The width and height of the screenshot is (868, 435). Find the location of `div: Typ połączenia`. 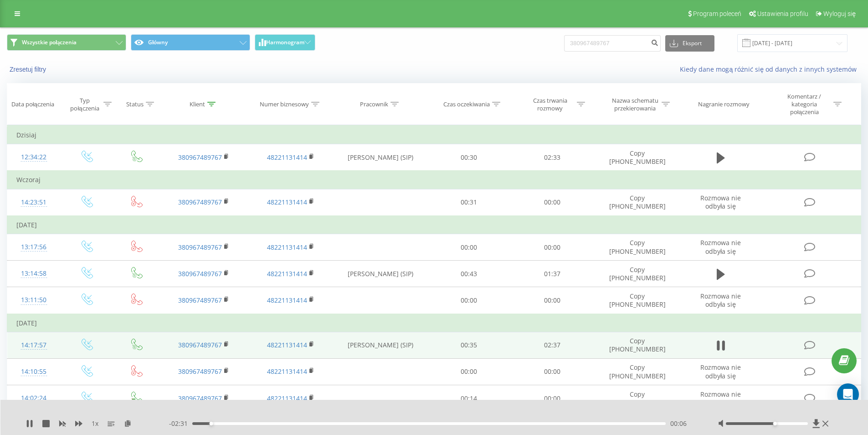

div: Typ połączenia is located at coordinates (84, 105).